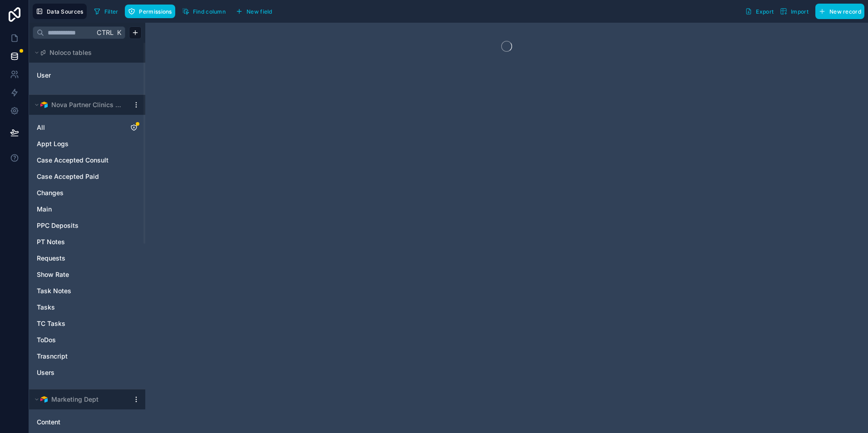  I want to click on div: PT Notes, so click(88, 242).